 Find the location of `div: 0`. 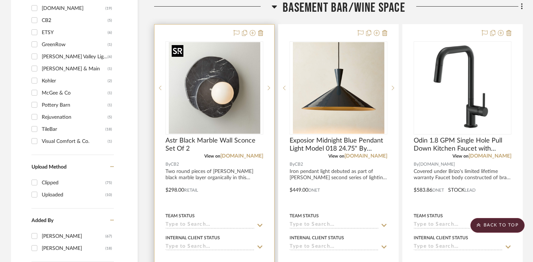

div: 0 is located at coordinates (214, 88).